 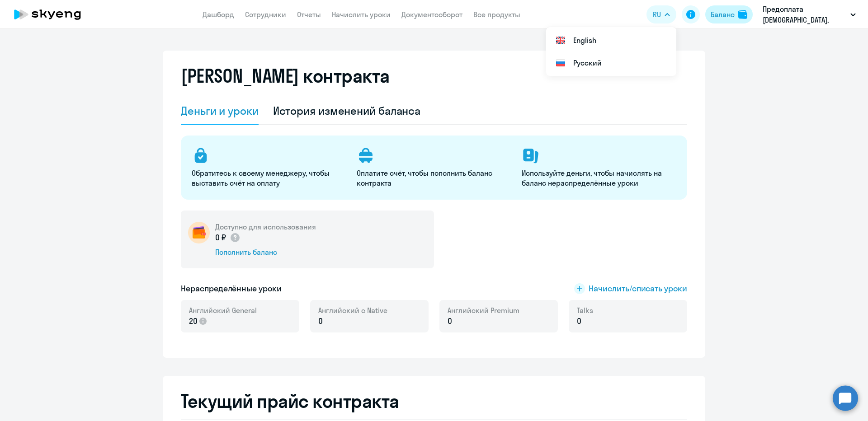 I want to click on span: Английский Premium, so click(x=483, y=311).